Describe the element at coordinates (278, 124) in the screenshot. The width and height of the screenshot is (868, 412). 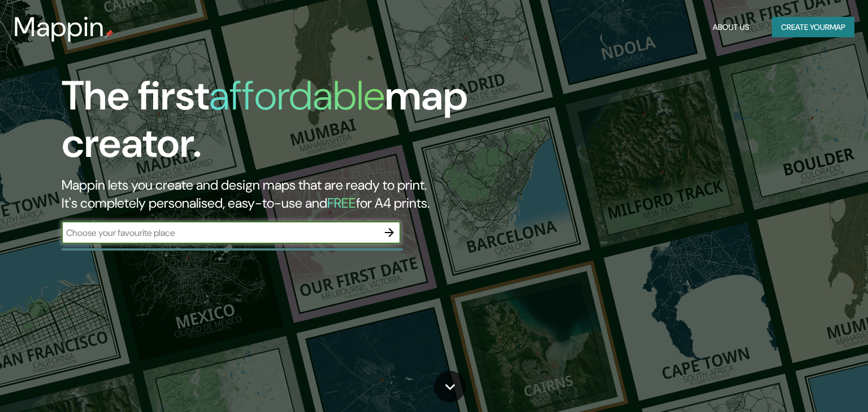
I see `h1: The first map creator.` at that location.